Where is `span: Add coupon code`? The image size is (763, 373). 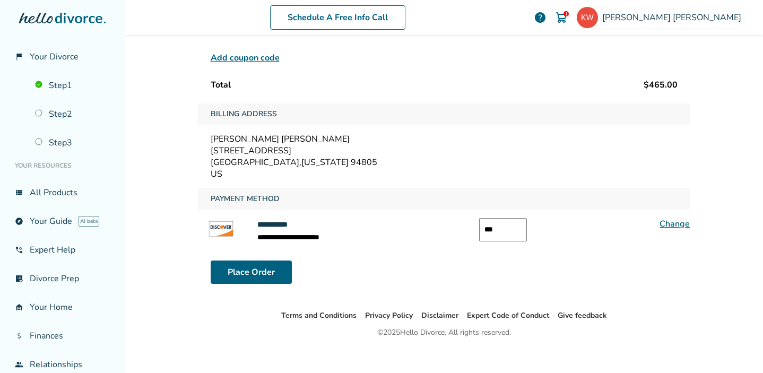 span: Add coupon code is located at coordinates (245, 58).